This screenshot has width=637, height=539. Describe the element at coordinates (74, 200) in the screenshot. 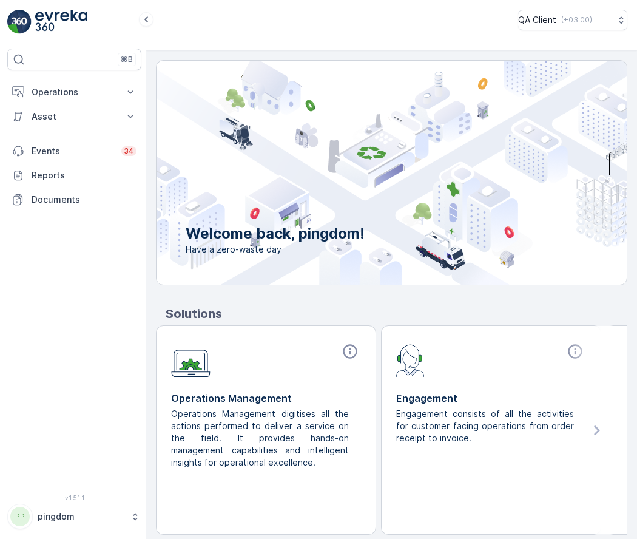

I see `a: Documents` at that location.